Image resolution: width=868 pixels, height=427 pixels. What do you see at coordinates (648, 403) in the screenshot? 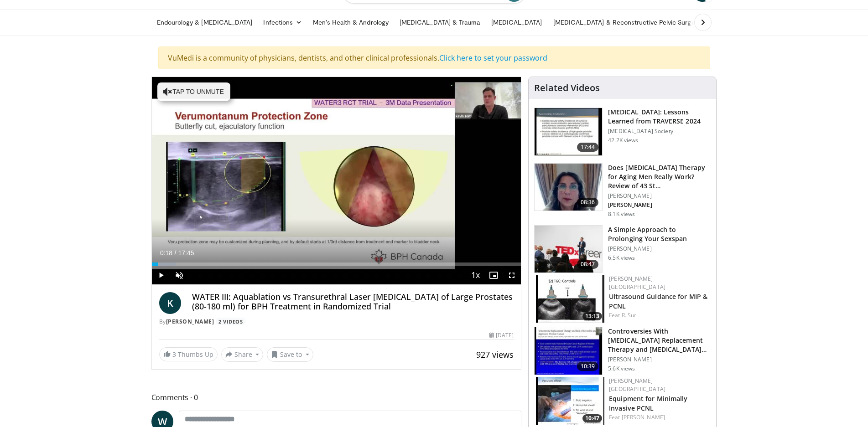
I see `a: Equipment for Minimally Invasive PCNL` at bounding box center [648, 403].